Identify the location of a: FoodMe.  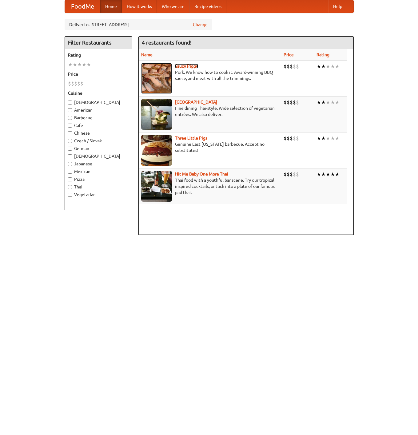
(82, 6).